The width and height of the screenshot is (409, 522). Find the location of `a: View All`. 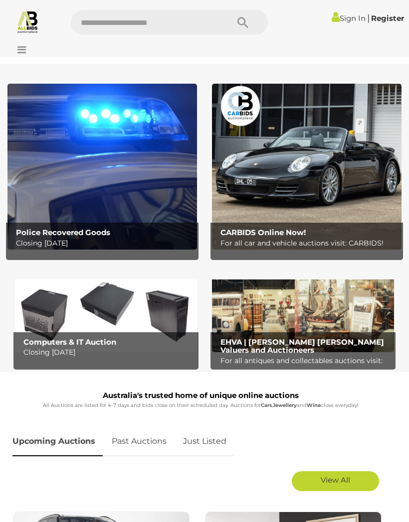

a: View All is located at coordinates (335, 481).